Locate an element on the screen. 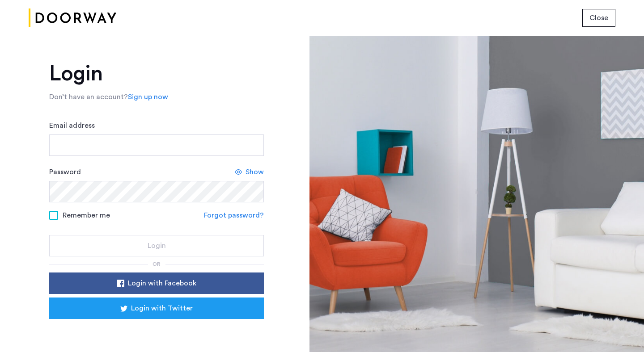  label: Email address is located at coordinates (72, 125).